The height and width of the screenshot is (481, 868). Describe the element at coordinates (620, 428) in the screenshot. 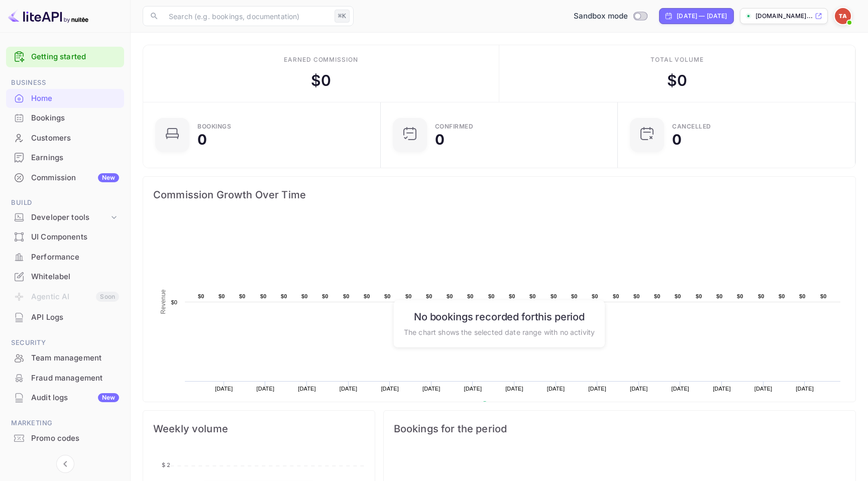

I see `span: Bookings for the period` at that location.